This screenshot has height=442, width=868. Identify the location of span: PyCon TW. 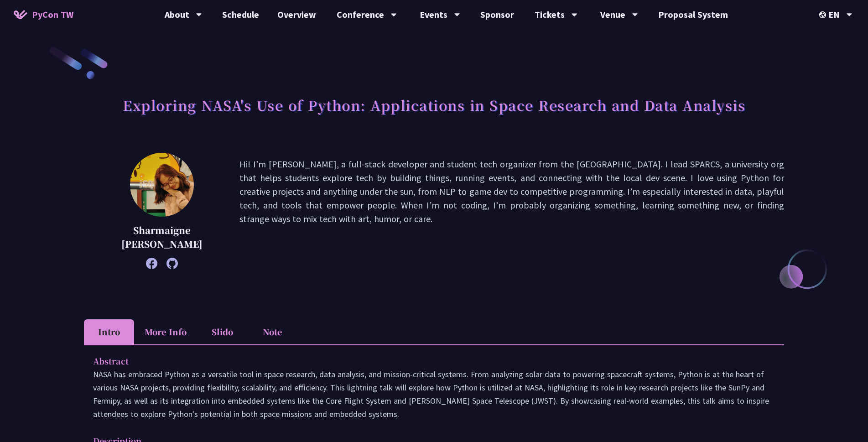
(52, 15).